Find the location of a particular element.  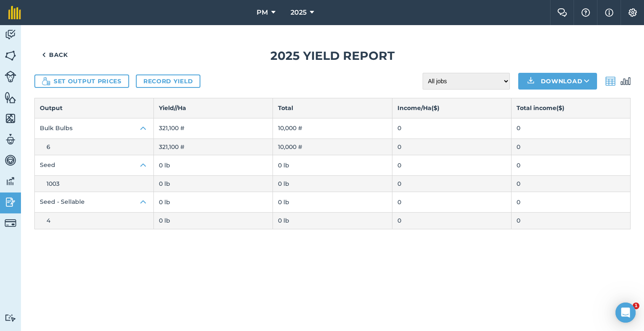

th: Output is located at coordinates (94, 108).